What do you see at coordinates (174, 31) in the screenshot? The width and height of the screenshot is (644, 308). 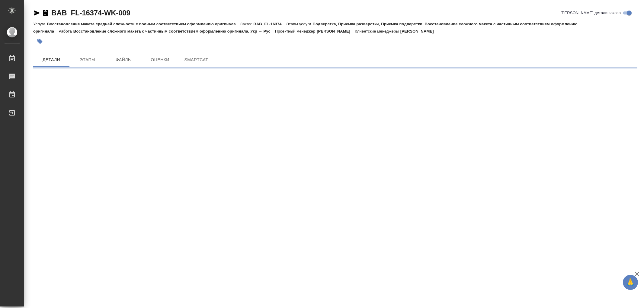 I see `p: Восстановление сложного макета с частичным соответствием оформлению оригинала, Укр → Рус` at bounding box center [174, 31].